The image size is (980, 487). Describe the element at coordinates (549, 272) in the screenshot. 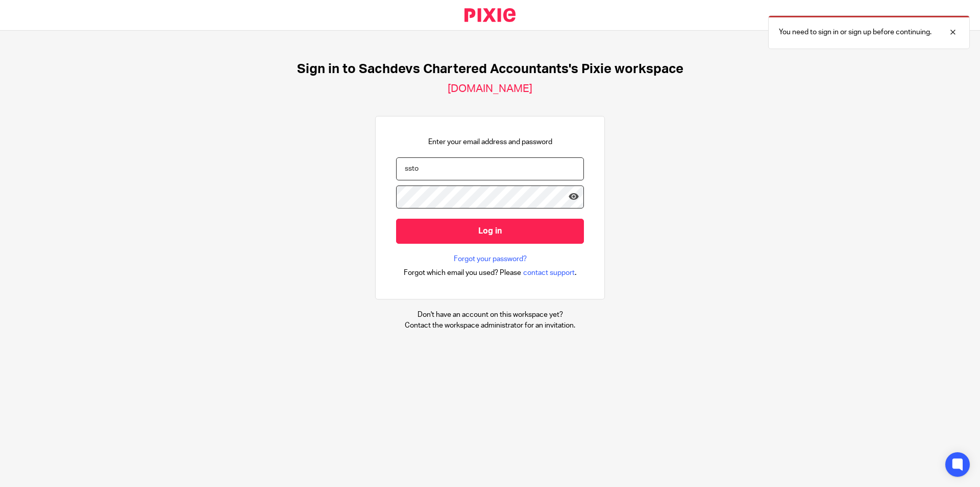

I see `span: contact support` at that location.